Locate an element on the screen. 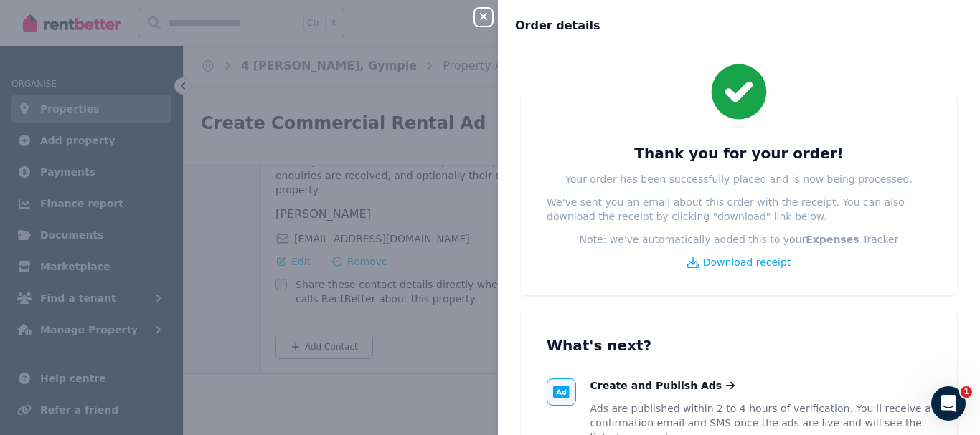 The width and height of the screenshot is (980, 435). a: Create and Publish Ads is located at coordinates (663, 386).